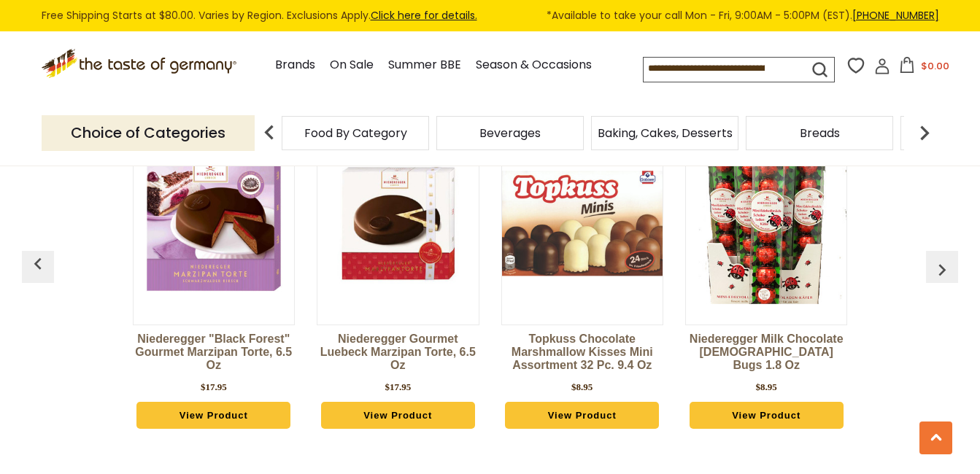 The height and width of the screenshot is (474, 980). What do you see at coordinates (820, 132) in the screenshot?
I see `a: Breads` at bounding box center [820, 132].